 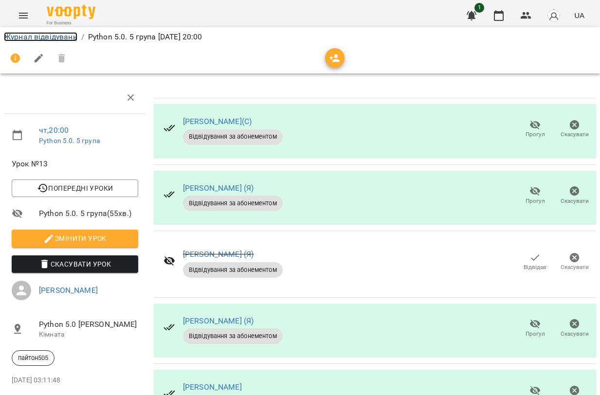 What do you see at coordinates (75, 188) in the screenshot?
I see `span: Попередні уроки` at bounding box center [75, 188].